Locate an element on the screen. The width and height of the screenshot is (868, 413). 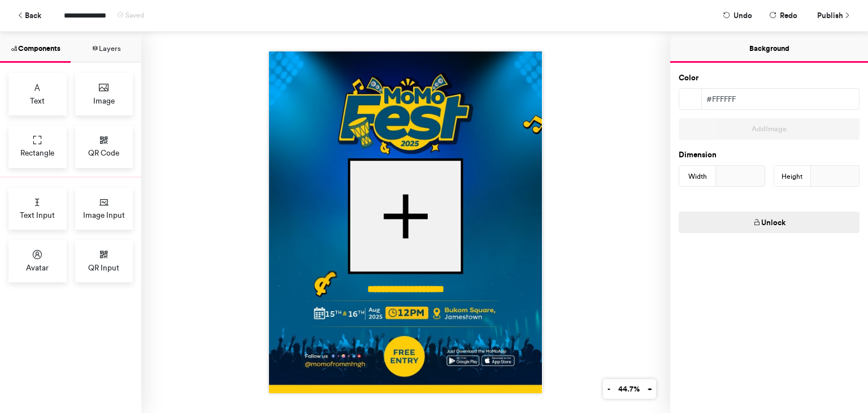
span: Image Input is located at coordinates (104, 215).